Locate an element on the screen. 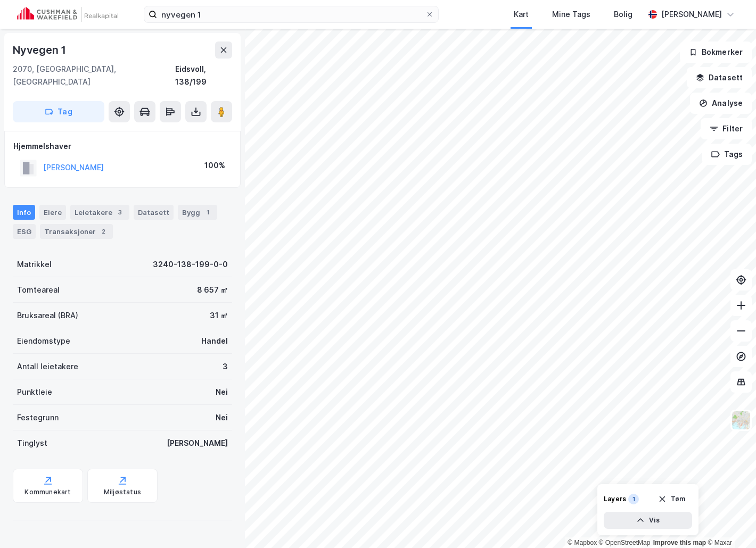 Image resolution: width=756 pixels, height=548 pixels. img: cushman-wakefield-realkapital-logo.202ea83816669bd177139c58696a8fa1.svg is located at coordinates (68, 15).